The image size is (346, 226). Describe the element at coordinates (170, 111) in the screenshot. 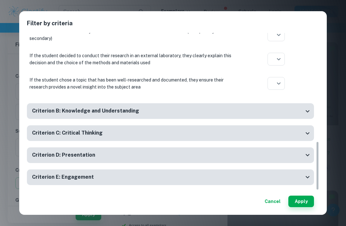

I see `div: Criterion B: Knowledge and Understanding` at that location.